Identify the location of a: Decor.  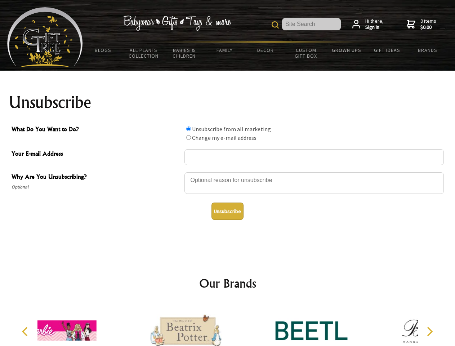
(265, 50).